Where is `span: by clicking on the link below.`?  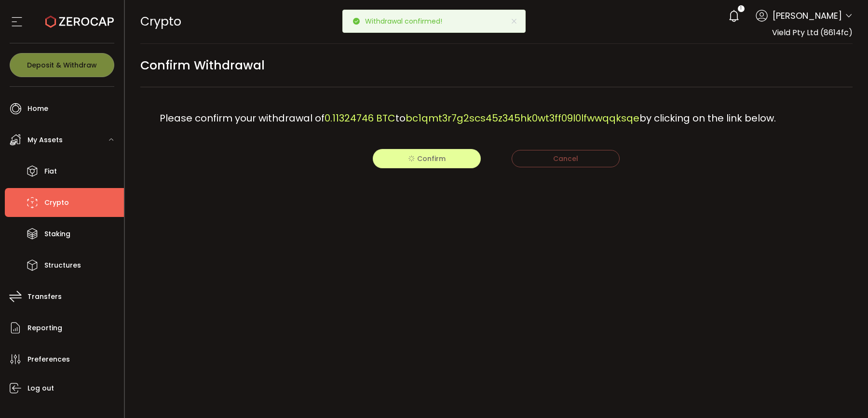 span: by clicking on the link below. is located at coordinates (707, 118).